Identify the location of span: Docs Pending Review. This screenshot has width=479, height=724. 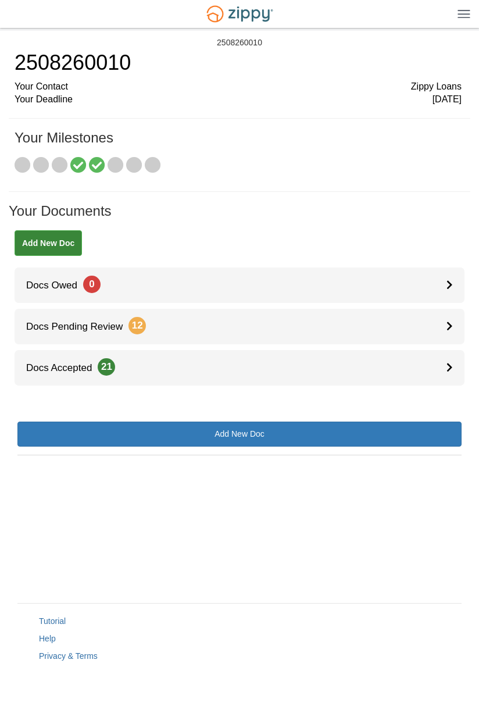
(80, 326).